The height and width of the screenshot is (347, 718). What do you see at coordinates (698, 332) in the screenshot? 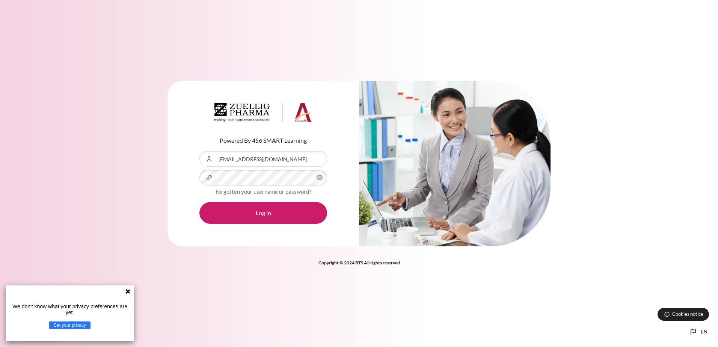
I see `button: Languages` at bounding box center [698, 332].